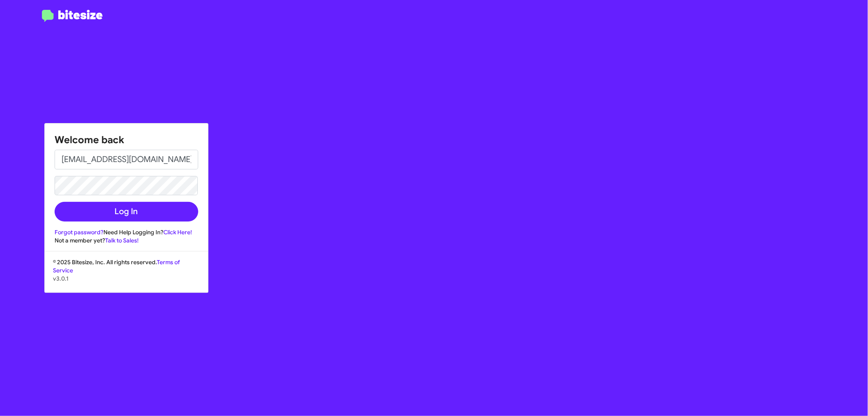  What do you see at coordinates (126, 212) in the screenshot?
I see `button: Log In` at bounding box center [126, 212].